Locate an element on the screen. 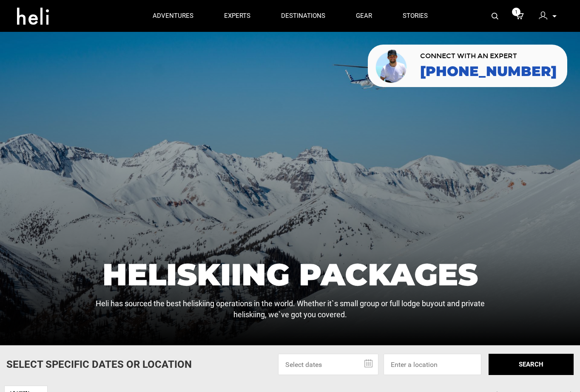 This screenshot has height=392, width=580. input: Select dates is located at coordinates (328, 364).